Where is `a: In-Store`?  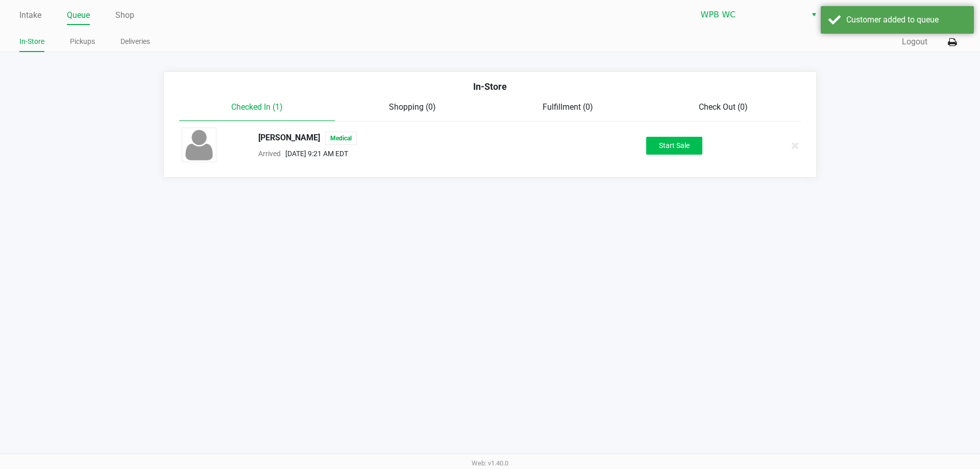 a: In-Store is located at coordinates (32, 41).